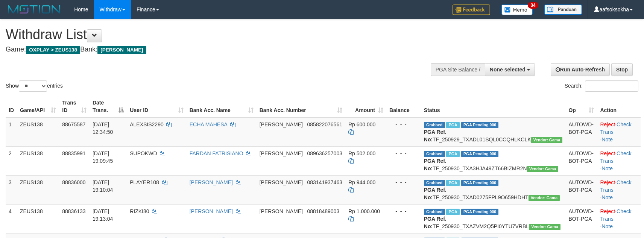  I want to click on span: PLAYER108, so click(144, 183).